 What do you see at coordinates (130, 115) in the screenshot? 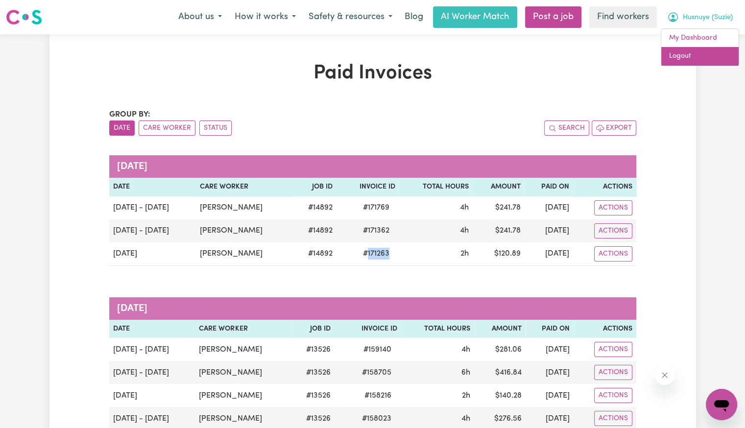
I see `span: Group by:` at bounding box center [130, 115].